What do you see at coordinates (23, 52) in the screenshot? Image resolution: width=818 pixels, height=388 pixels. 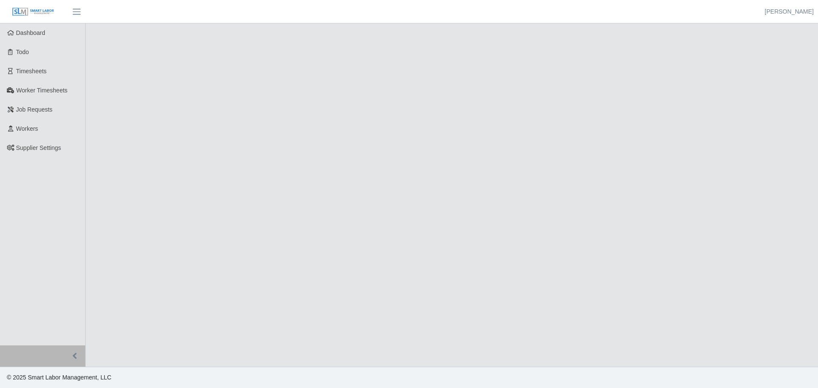 I see `span: Todo` at bounding box center [23, 52].